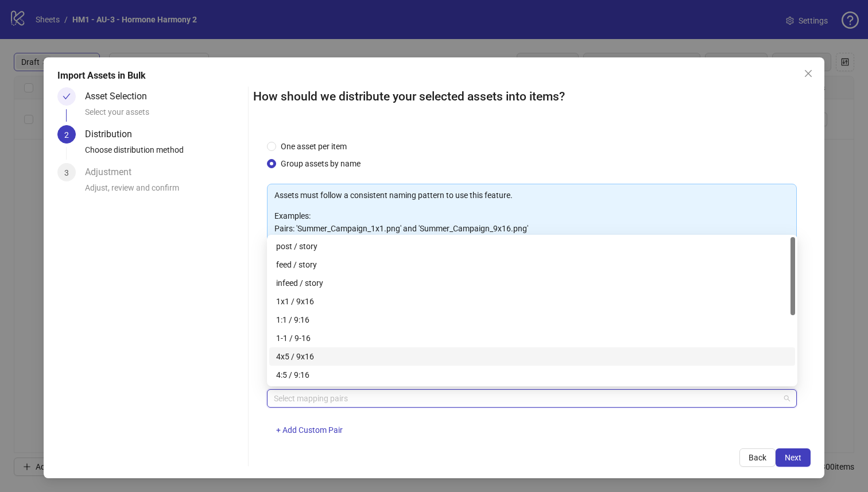  I want to click on button: Next, so click(793, 458).